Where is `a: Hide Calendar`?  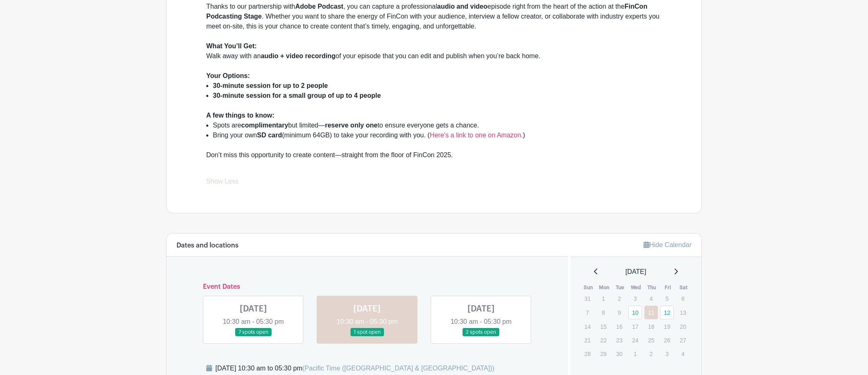 a: Hide Calendar is located at coordinates (668, 245).